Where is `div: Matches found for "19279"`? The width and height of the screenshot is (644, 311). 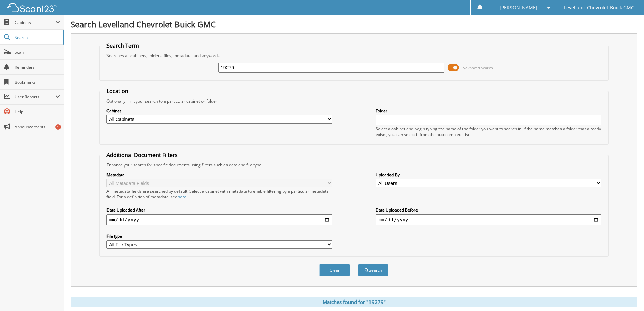 div: Matches found for "19279" is located at coordinates (354, 301).